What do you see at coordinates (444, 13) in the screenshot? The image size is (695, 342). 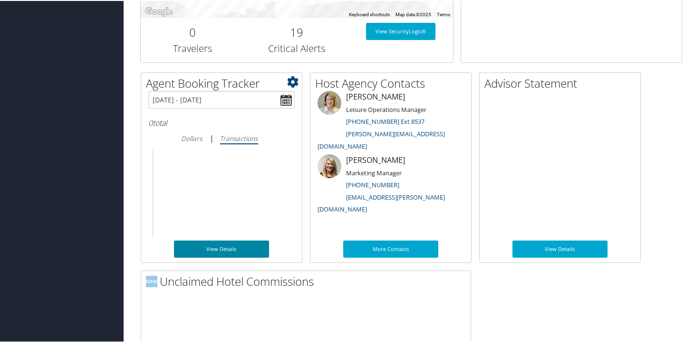 I see `a: Terms (opens in new tab)` at bounding box center [444, 13].